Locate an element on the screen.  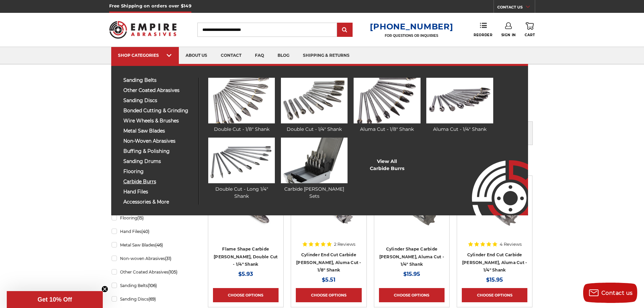
a: shipping & returns is located at coordinates (326, 55).